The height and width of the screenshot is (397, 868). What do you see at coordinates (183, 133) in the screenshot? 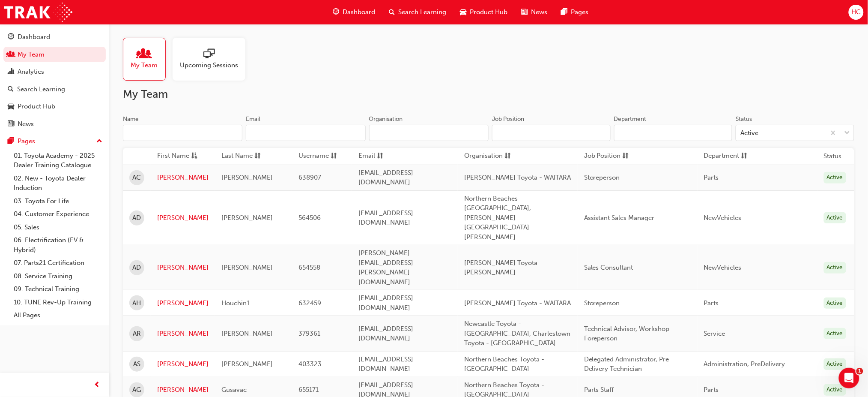
I see `input: Name` at bounding box center [183, 133].